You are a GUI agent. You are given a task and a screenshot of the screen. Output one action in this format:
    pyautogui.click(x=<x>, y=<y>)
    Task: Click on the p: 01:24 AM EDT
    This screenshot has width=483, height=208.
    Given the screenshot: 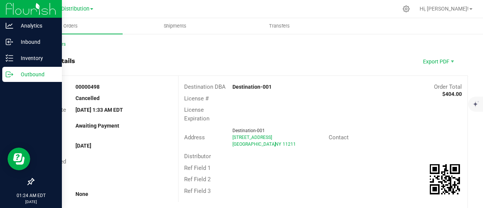 What is the action you would take?
    pyautogui.click(x=31, y=196)
    